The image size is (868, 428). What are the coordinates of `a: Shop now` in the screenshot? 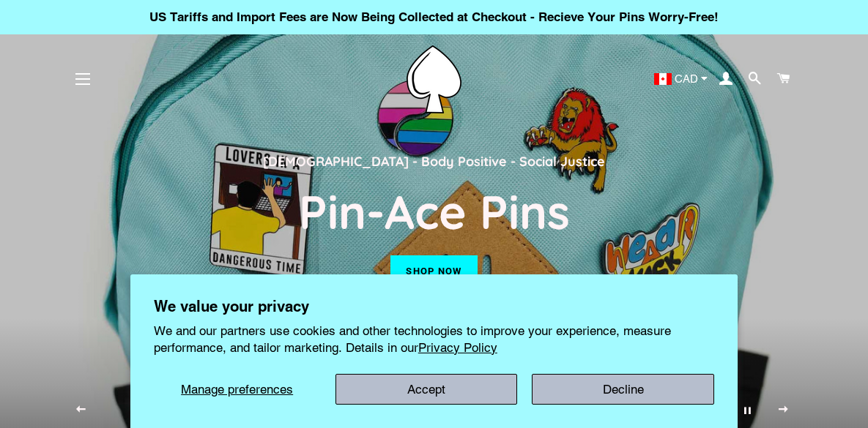 It's located at (434, 271).